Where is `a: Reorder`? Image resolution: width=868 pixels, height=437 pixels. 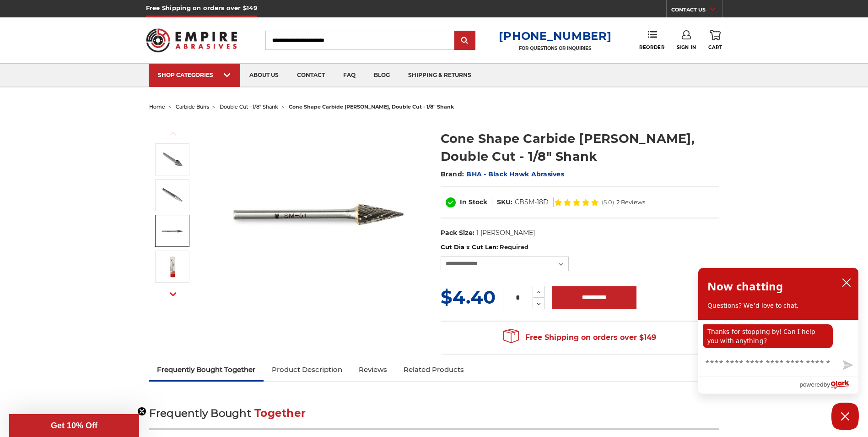 a: Reorder is located at coordinates (652, 40).